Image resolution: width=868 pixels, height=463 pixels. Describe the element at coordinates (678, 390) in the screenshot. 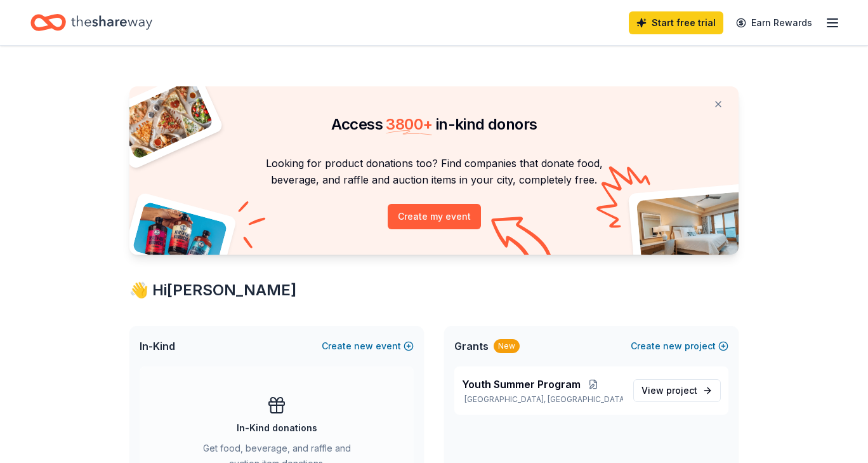

I see `a: View project` at that location.